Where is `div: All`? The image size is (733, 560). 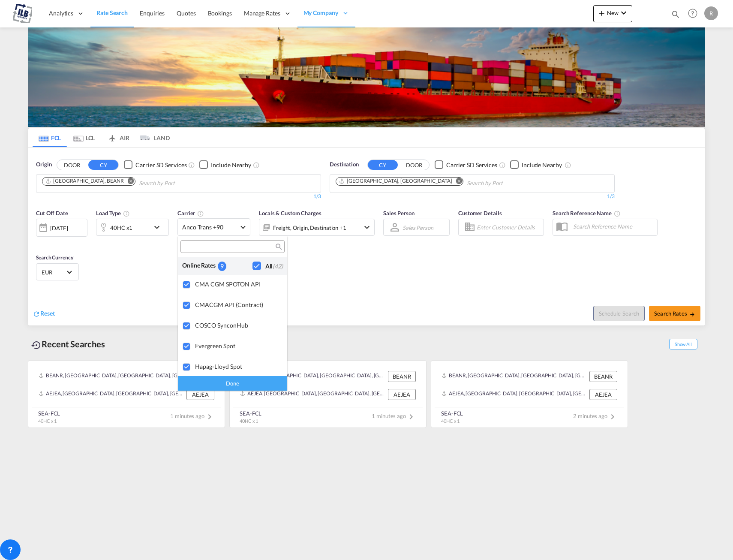
div: All is located at coordinates (274, 266).